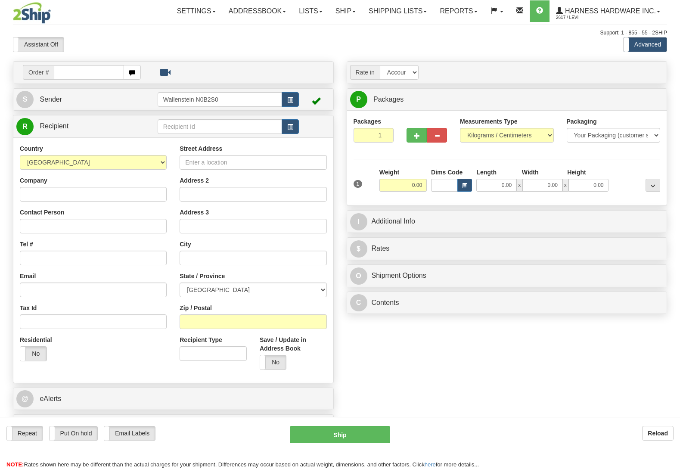 The image size is (680, 469). I want to click on span: I, so click(359, 222).